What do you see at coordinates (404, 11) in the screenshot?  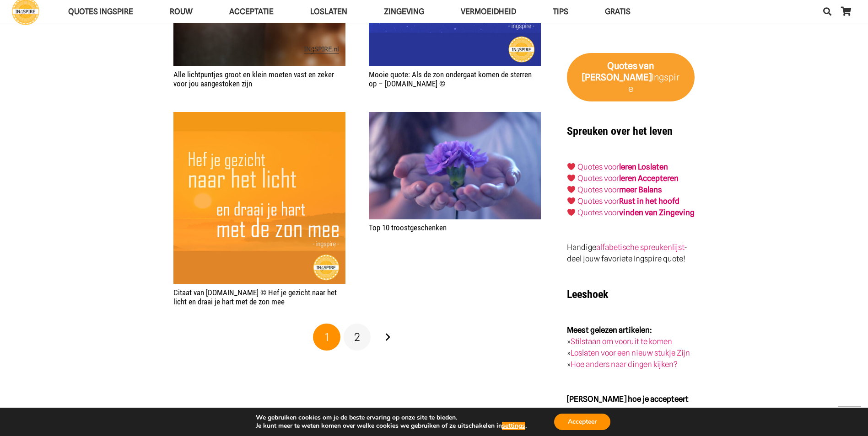 I see `span: Zingeving` at bounding box center [404, 11].